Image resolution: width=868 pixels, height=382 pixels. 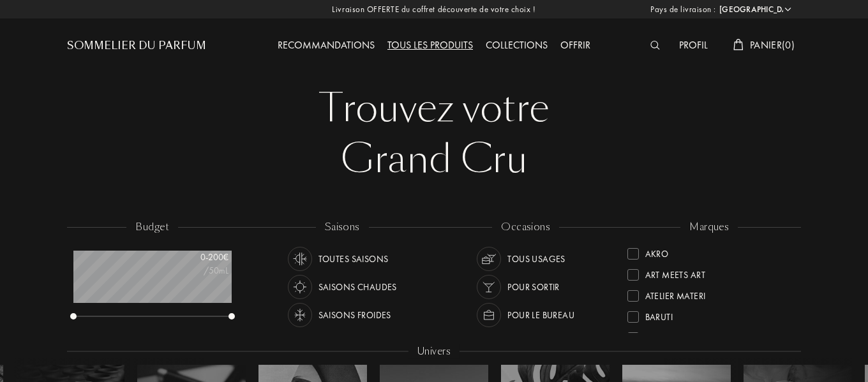 I want to click on div: Trouvez votre, so click(x=434, y=108).